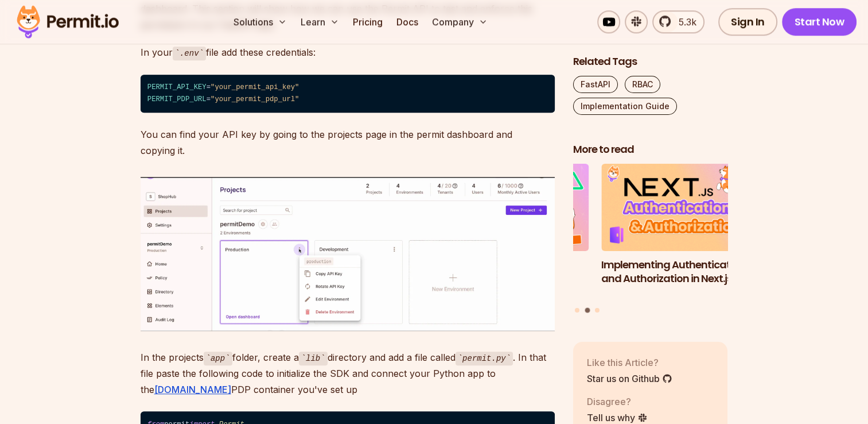  Describe the element at coordinates (679, 208) in the screenshot. I see `img: Implementing Authentication and Authorization in Next.js` at that location.